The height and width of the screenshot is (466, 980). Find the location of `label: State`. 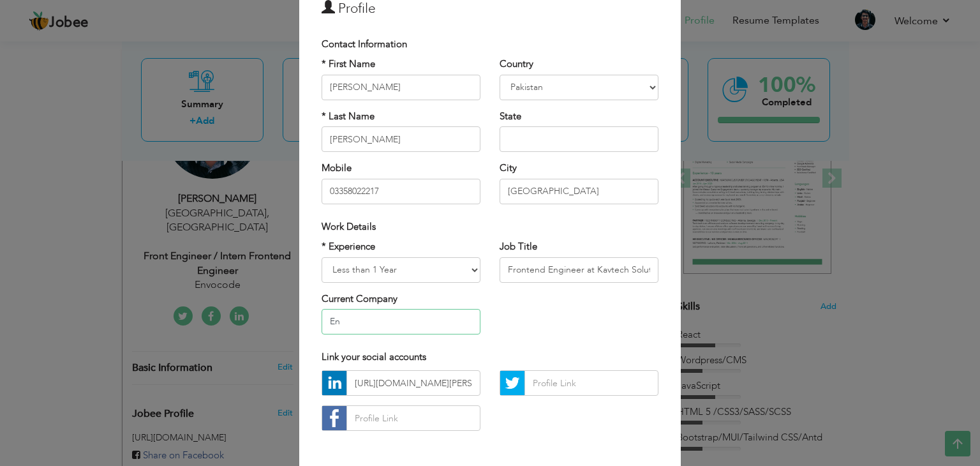

label: State is located at coordinates (510, 116).